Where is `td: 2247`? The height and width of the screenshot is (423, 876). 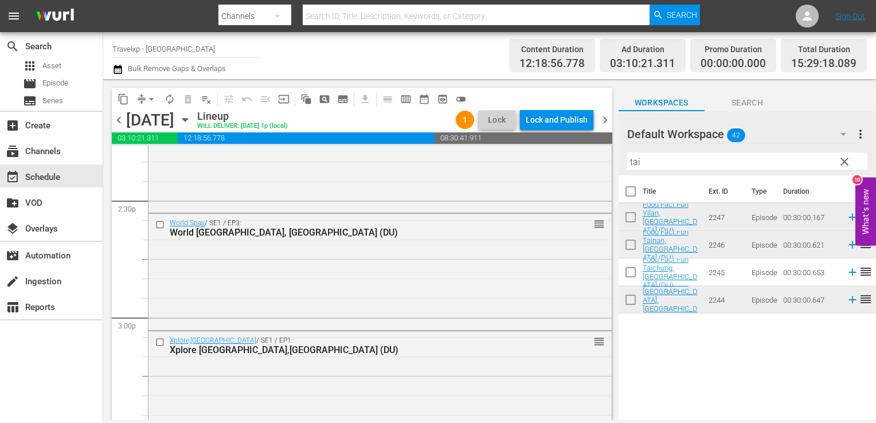 td: 2247 is located at coordinates (726, 217).